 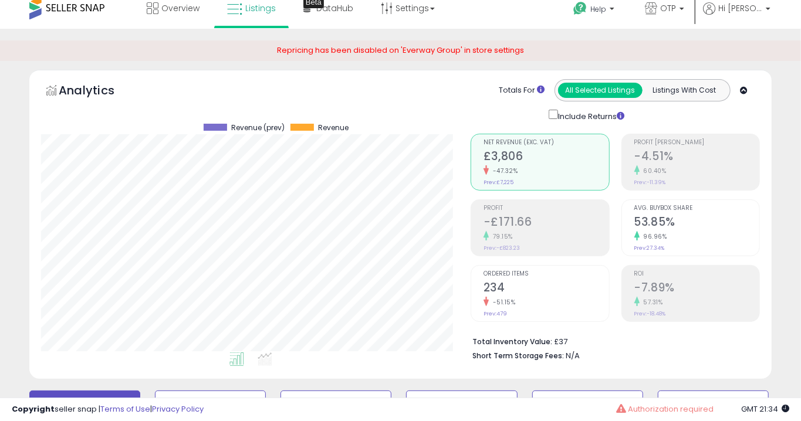 What do you see at coordinates (546, 289) in the screenshot?
I see `h2: 234` at bounding box center [546, 289].